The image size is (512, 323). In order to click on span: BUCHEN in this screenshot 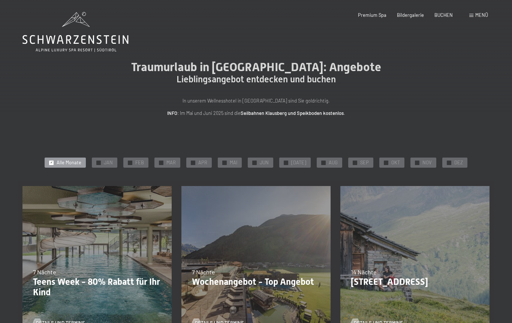, I will do `click(443, 15)`.